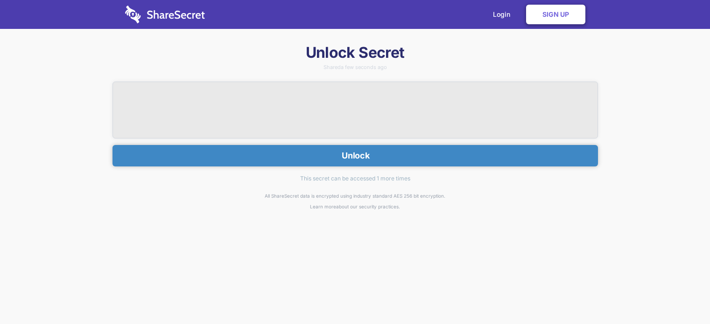 The height and width of the screenshot is (324, 710). I want to click on a: Learn more, so click(323, 207).